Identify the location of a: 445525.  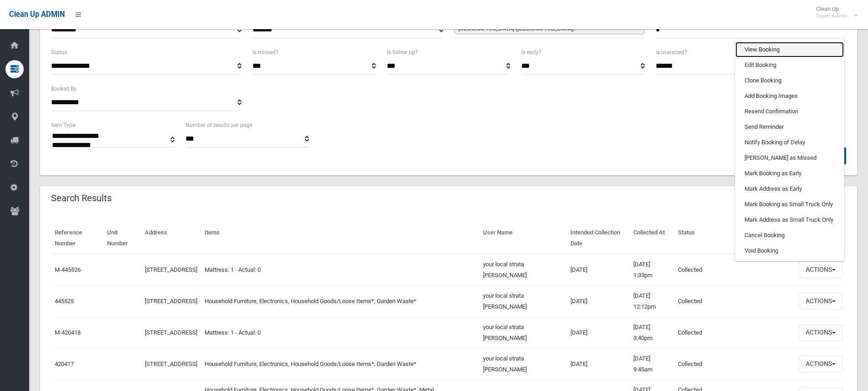
(64, 301).